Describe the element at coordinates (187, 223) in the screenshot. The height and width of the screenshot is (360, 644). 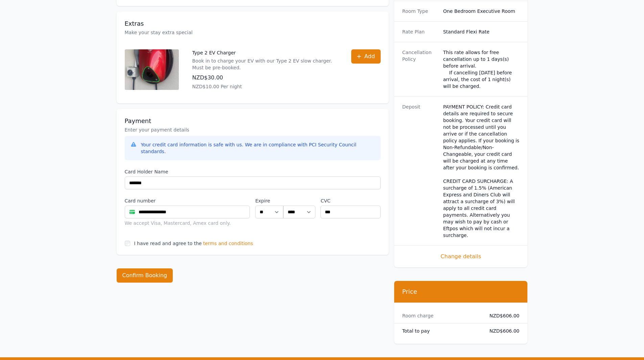
I see `div: We accept Visa, Mastercard, Amex card only.` at that location.